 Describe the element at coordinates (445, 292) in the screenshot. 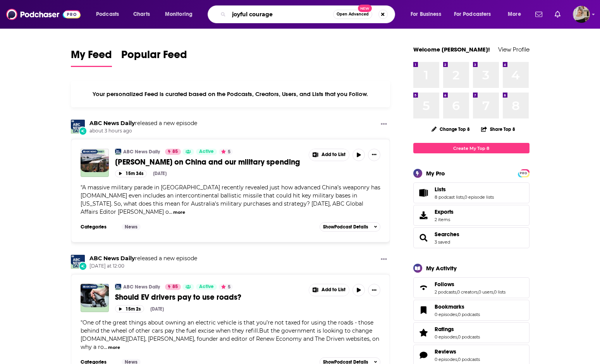

I see `a: 2 podcasts` at that location.